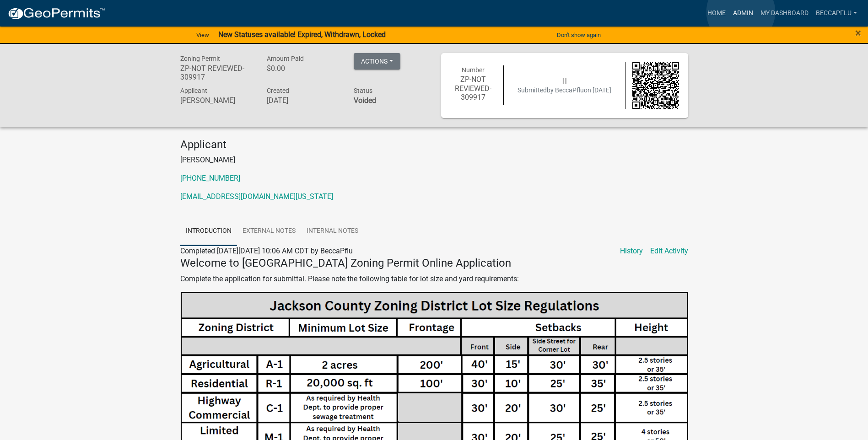 The image size is (868, 440). I want to click on a: Introduction, so click(209, 231).